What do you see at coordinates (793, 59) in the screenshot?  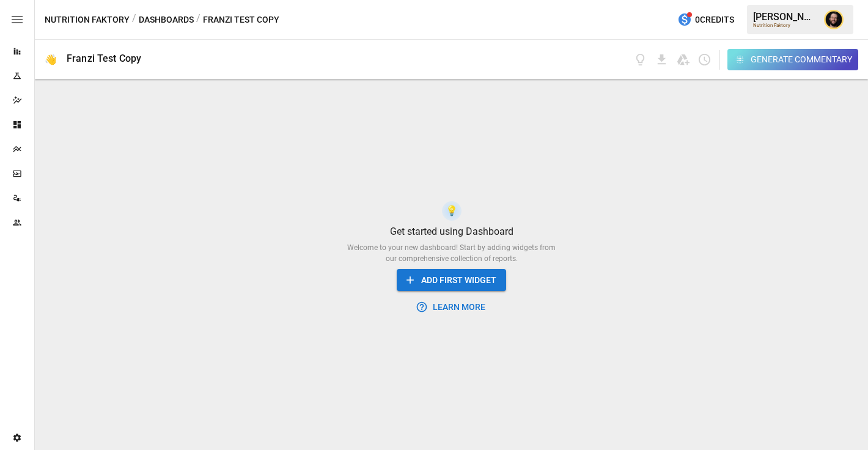 I see `button: Generate Commentary` at bounding box center [793, 59].